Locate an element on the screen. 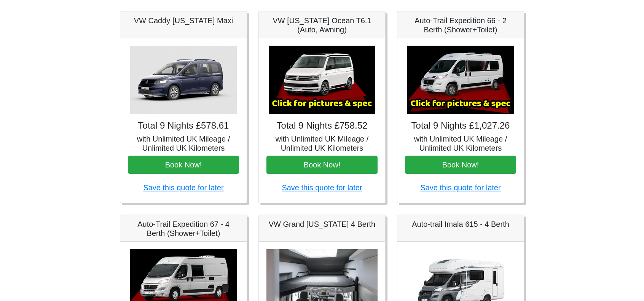 This screenshot has height=301, width=644. h5: Auto-Trail Expedition 67 - 4 Berth (Shower+Toilet) is located at coordinates (183, 228).